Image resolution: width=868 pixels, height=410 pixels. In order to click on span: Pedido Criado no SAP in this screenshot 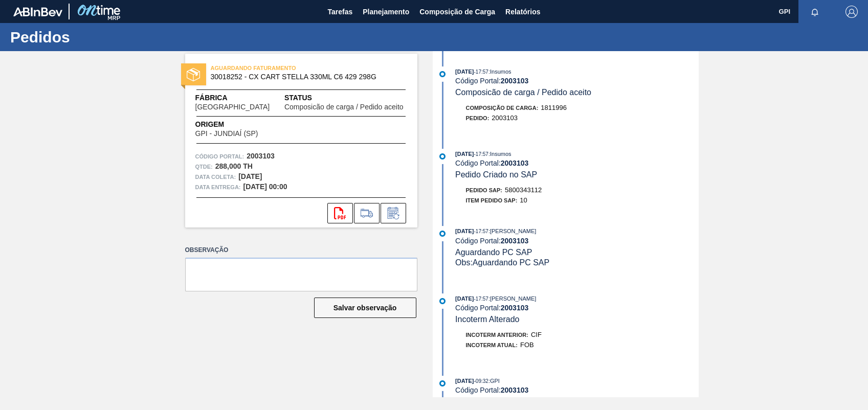, I will do `click(496, 174)`.